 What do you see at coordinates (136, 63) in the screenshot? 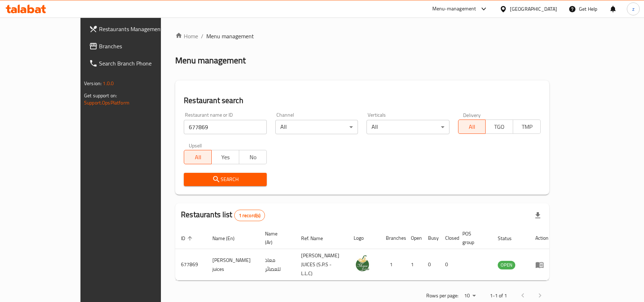
I see `a: Search Branch Phone` at bounding box center [136, 63].